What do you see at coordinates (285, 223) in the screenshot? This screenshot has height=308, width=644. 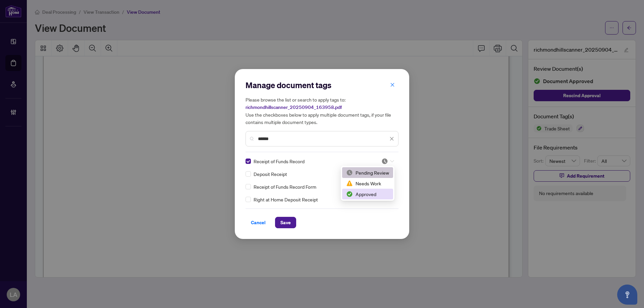 I see `button: Save` at bounding box center [285, 223].